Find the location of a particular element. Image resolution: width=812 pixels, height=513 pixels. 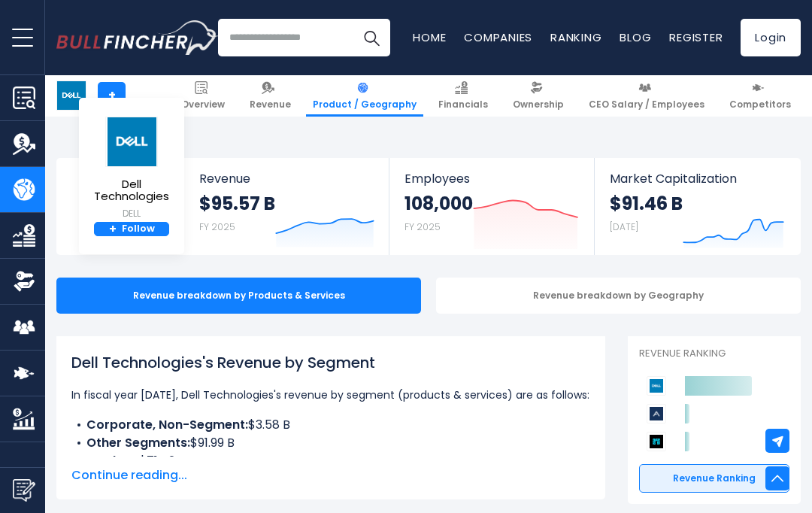

small: DELL is located at coordinates (132, 214).